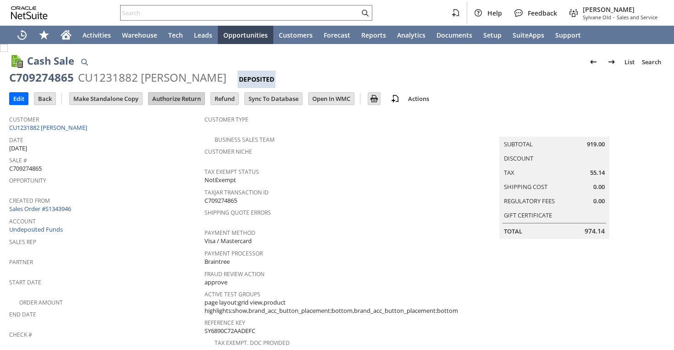  What do you see at coordinates (529, 35) in the screenshot?
I see `a: SuiteApps` at bounding box center [529, 35].